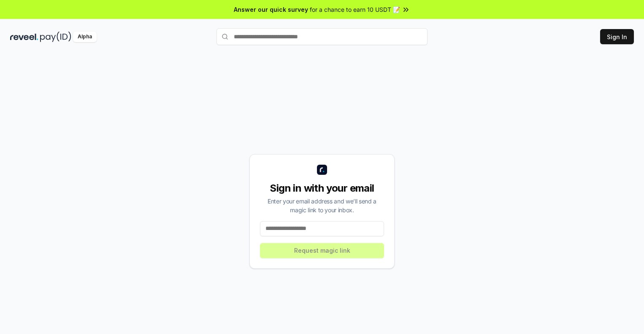  I want to click on div: Enter your email address and we’ll send a magic link to your inbox., so click(322, 206).